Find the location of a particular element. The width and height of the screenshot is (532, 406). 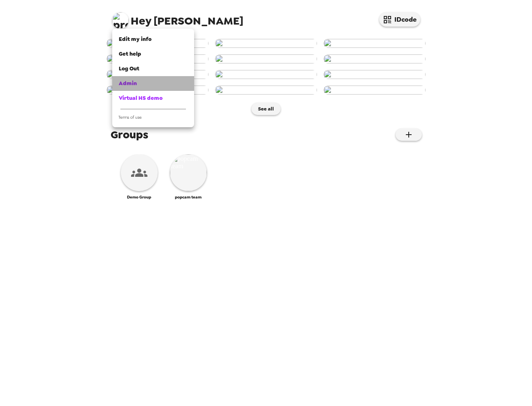

span: Terms of use is located at coordinates (130, 117).